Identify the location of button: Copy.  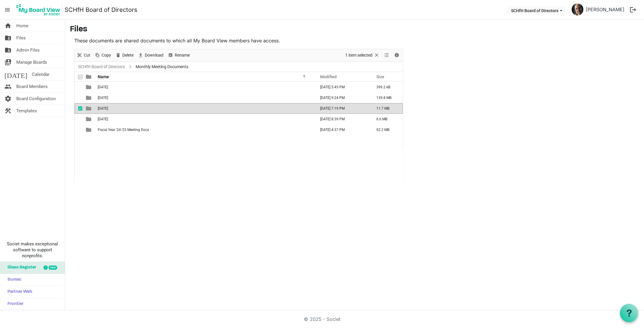
(103, 55).